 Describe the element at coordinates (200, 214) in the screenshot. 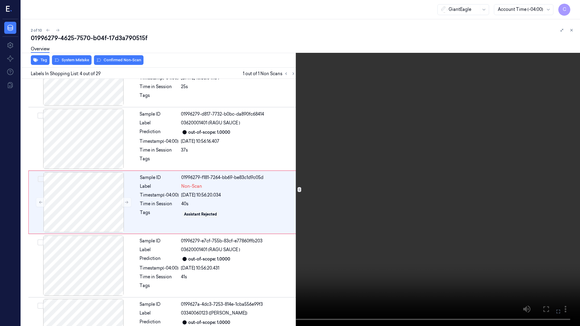

I see `div: Assistant Rejected` at that location.